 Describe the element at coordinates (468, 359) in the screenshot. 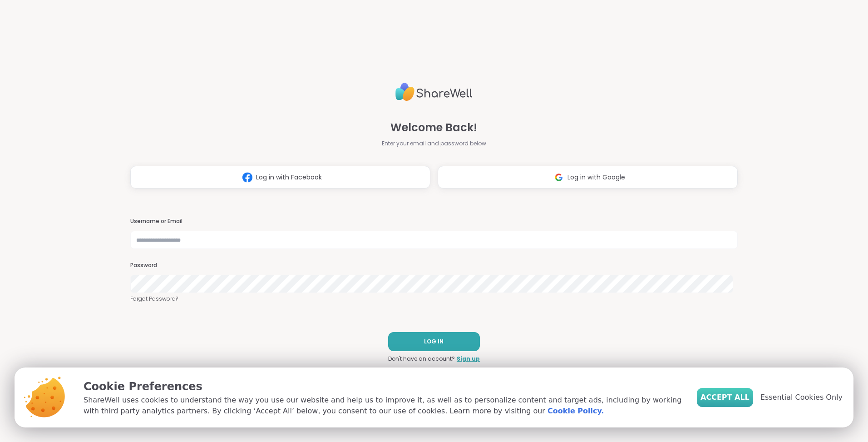

I see `a: Sign up` at that location.